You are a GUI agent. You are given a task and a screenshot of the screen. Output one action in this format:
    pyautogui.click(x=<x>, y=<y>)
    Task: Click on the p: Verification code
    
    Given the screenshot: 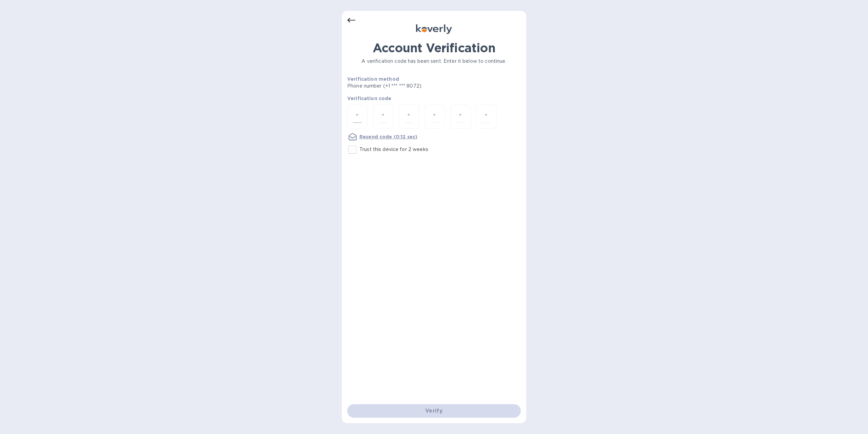 What is the action you would take?
    pyautogui.click(x=434, y=98)
    